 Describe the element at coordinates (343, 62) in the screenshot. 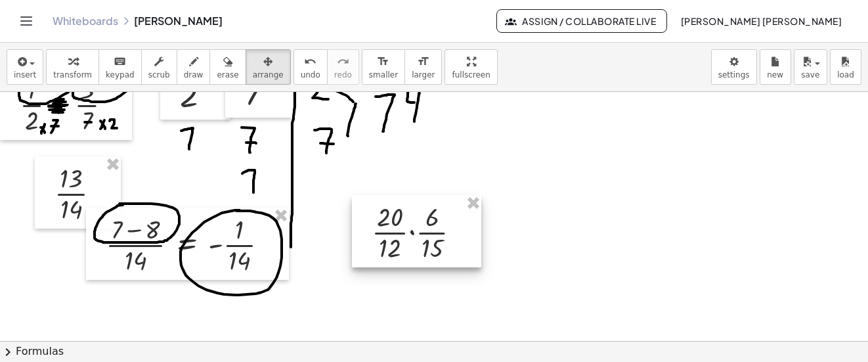

I see `i: redo` at that location.